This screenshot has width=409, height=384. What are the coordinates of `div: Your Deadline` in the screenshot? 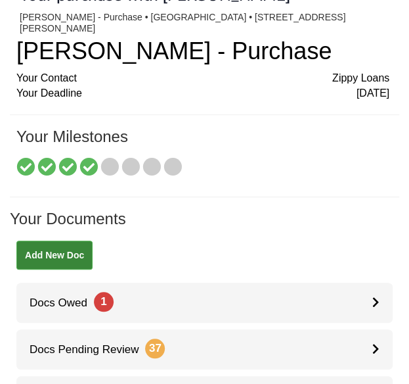 It's located at (203, 93).